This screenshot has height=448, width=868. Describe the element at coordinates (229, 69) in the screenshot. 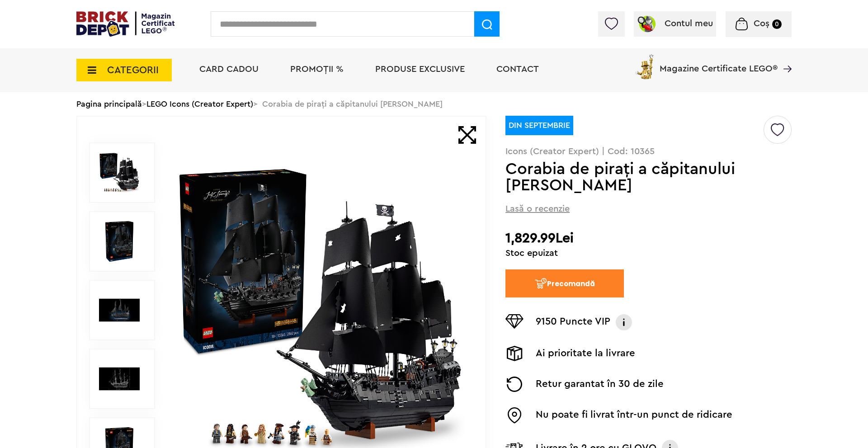

I see `a: Card Cadou` at that location.